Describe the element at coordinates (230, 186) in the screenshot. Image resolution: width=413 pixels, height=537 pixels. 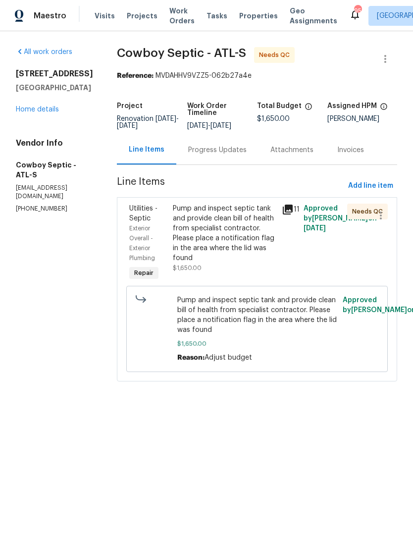
I see `span: Line Items` at that location.